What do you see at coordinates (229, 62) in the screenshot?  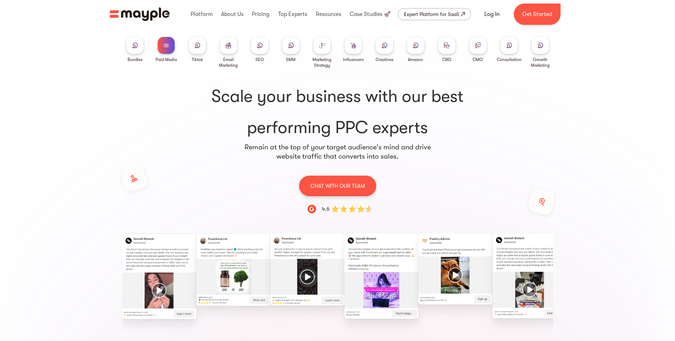 I see `div: Email Marketing` at bounding box center [229, 62].